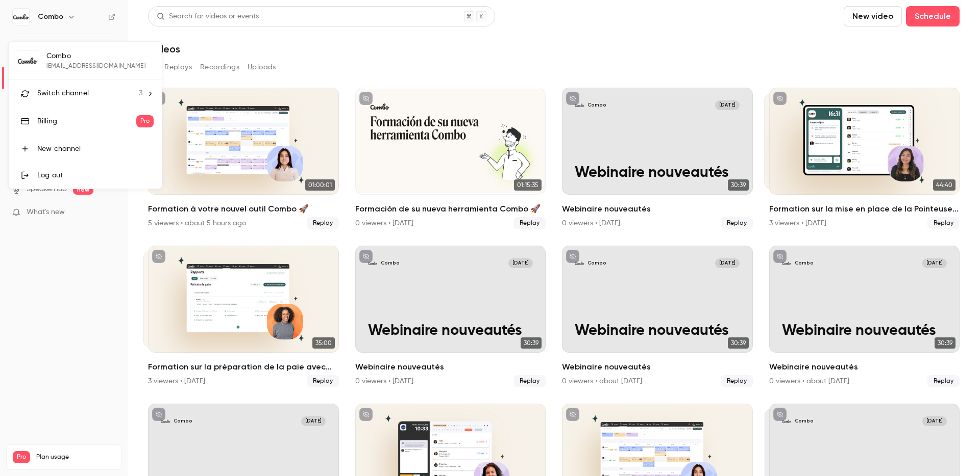 This screenshot has width=980, height=476. I want to click on span: 3, so click(140, 94).